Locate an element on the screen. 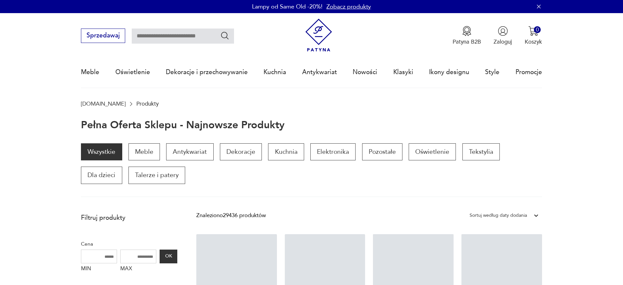  button: Sprzedawaj is located at coordinates (103, 36).